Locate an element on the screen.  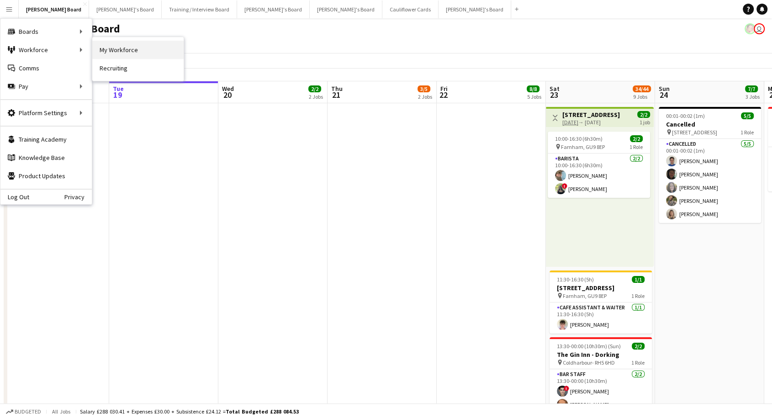
h3: The Gin Inn - Dorking is located at coordinates (600, 354).